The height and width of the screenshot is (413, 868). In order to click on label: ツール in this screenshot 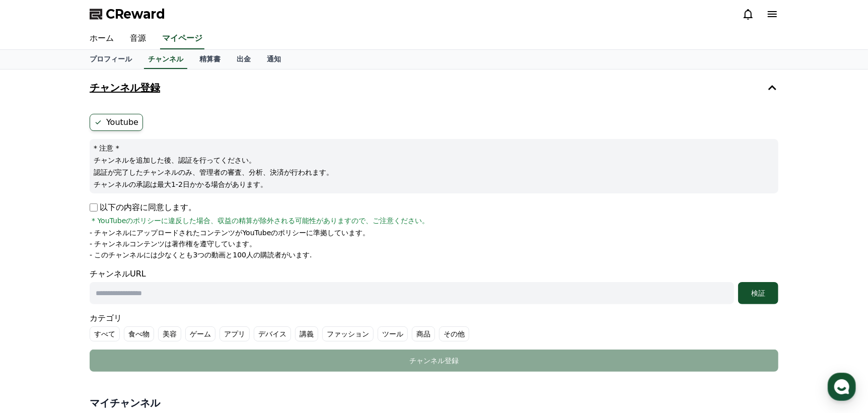, I will do `click(393, 334)`.